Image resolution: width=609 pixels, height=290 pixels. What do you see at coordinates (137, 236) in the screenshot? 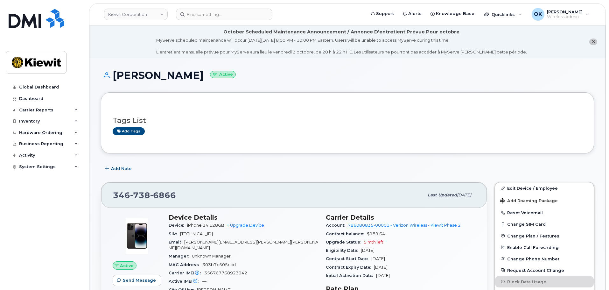
I see `img: image20231002-3703462-njx0qo.jpeg` at bounding box center [137, 236].